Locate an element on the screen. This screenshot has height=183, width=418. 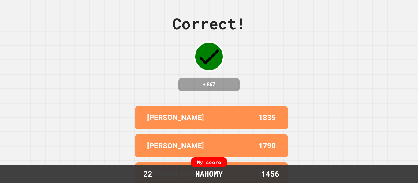
p: 1835 is located at coordinates (267, 118).